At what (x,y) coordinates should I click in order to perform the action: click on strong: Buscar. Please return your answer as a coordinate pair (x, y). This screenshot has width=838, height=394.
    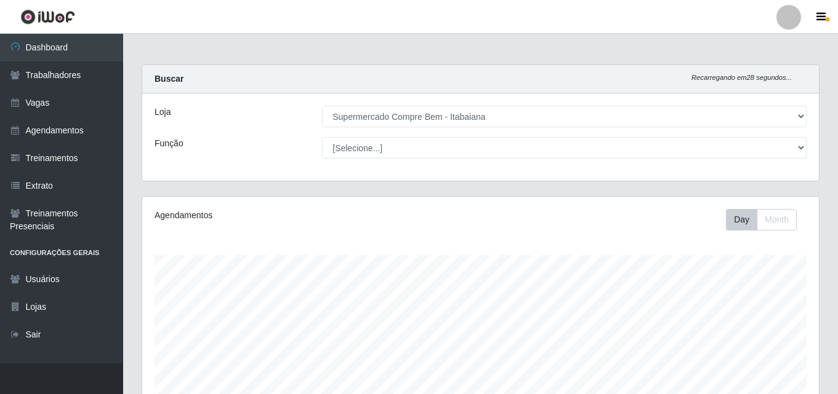
    Looking at the image, I should click on (169, 79).